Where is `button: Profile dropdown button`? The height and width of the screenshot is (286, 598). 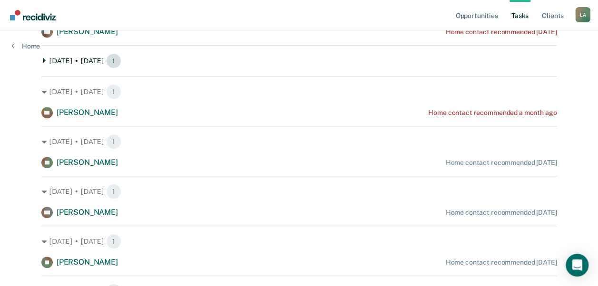 button: Profile dropdown button is located at coordinates (583, 15).